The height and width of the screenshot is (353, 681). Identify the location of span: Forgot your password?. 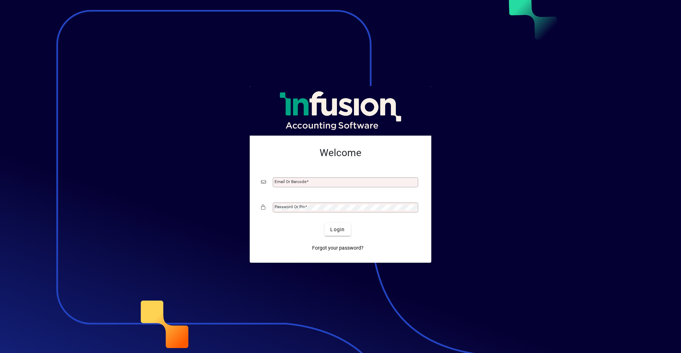
(337, 248).